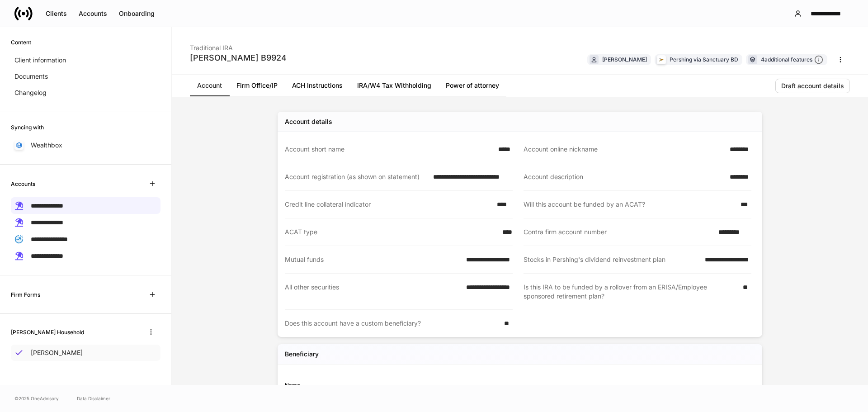 This screenshot has width=868, height=412. What do you see at coordinates (402, 384) in the screenshot?
I see `div: Name` at bounding box center [402, 384].